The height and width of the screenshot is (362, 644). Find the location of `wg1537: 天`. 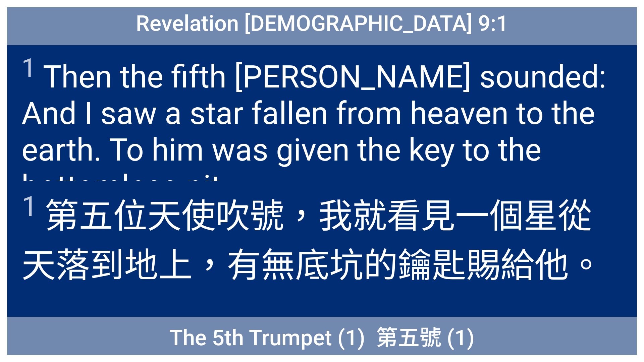

wg1537: 天 is located at coordinates (312, 266).